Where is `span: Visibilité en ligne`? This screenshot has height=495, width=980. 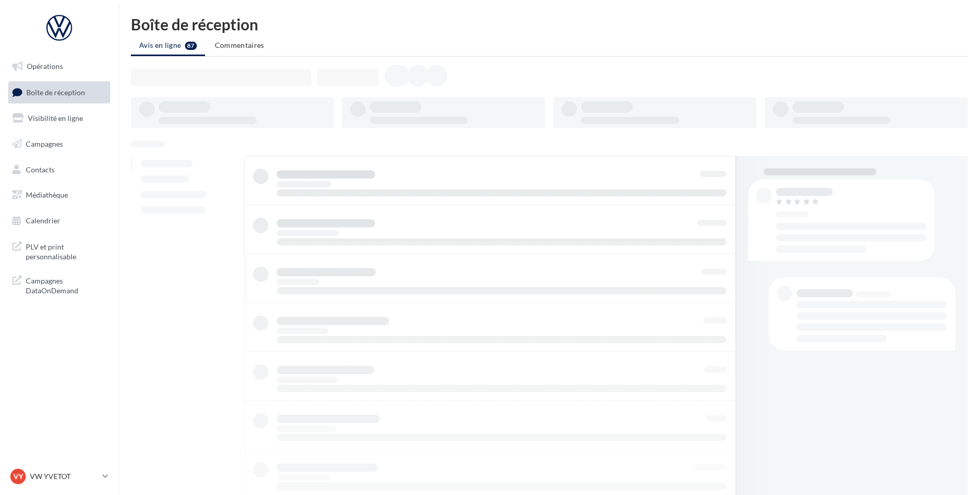 span: Visibilité en ligne is located at coordinates (55, 118).